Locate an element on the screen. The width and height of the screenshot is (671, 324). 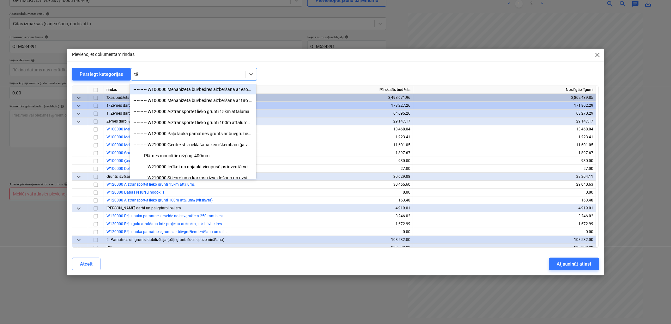
span: 1. Zemes darbi ēkai is located at coordinates (123, 113).